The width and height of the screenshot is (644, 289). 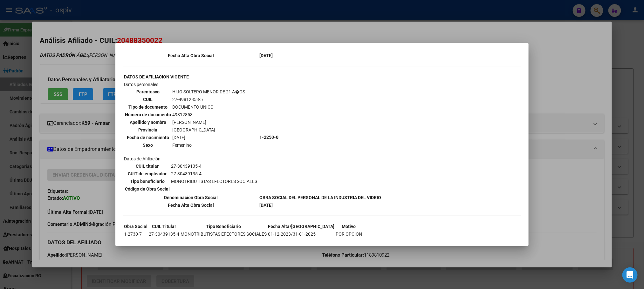 What do you see at coordinates (208, 145) in the screenshot?
I see `td: Femenino` at bounding box center [208, 145].